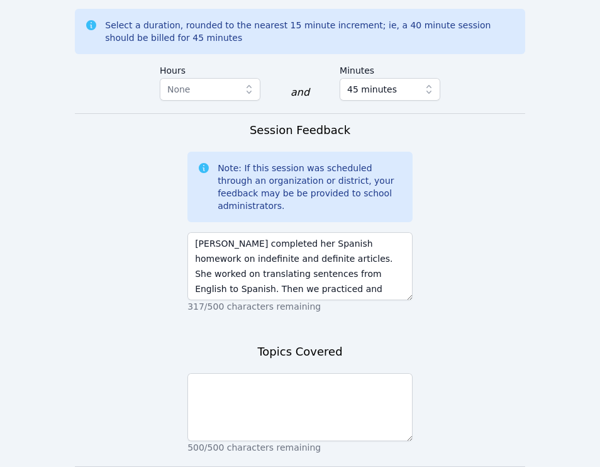  I want to click on h3: Session Feedback, so click(300, 130).